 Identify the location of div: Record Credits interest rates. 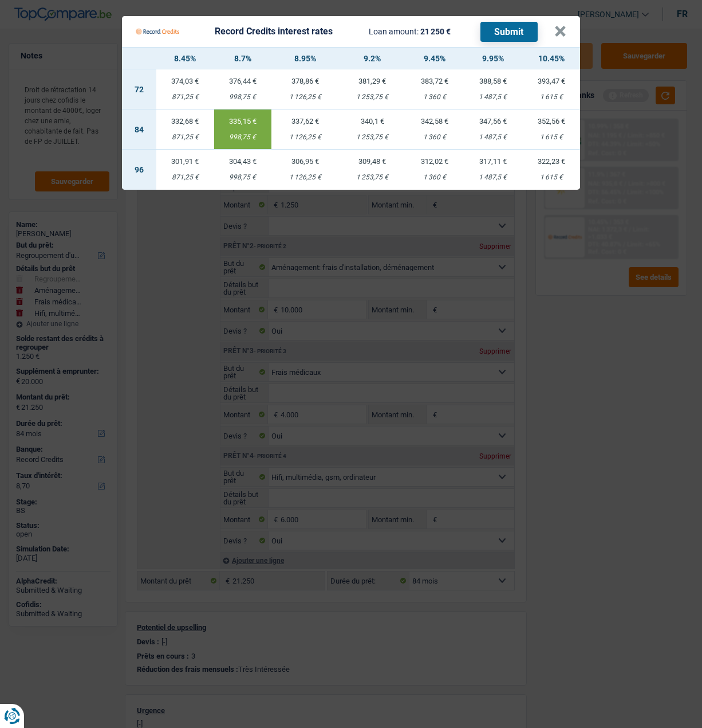
(274, 31).